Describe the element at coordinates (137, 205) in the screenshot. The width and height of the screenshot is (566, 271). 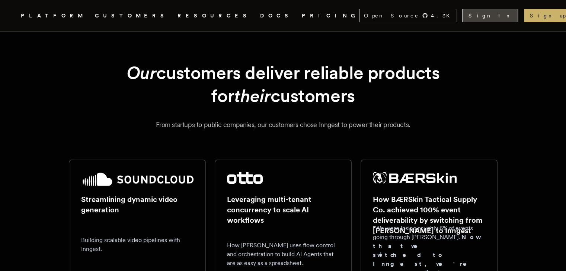
I see `h2: Streamlining dynamic video generation` at that location.